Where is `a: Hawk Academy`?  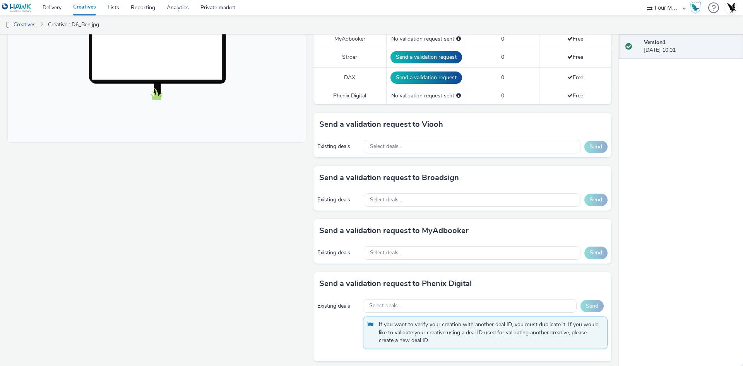
a: Hawk Academy is located at coordinates (697, 8).